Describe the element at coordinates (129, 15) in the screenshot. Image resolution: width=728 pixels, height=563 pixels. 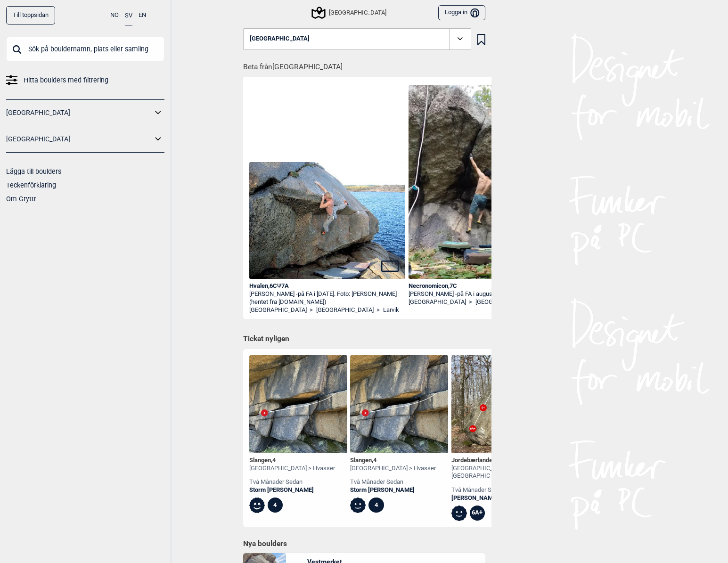
I see `button: SV` at that location.